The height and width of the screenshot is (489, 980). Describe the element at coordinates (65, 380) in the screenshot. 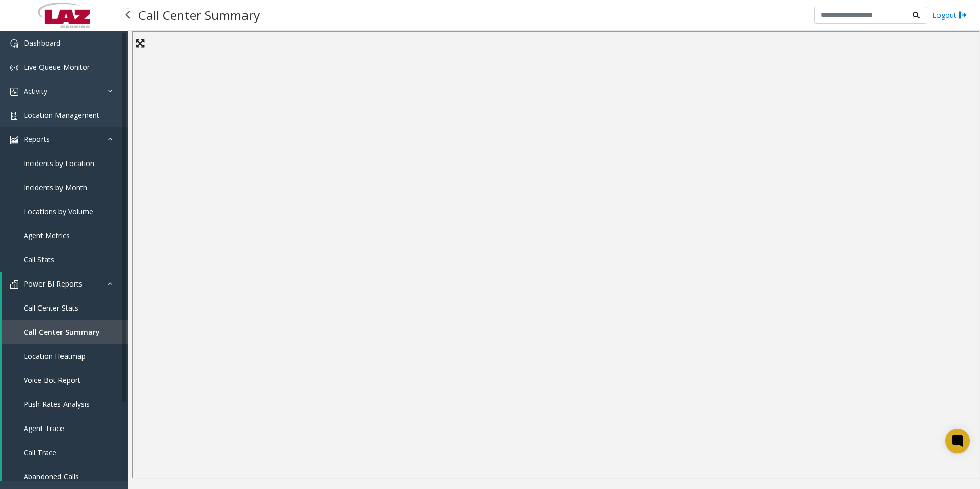

I see `a: Voice Bot Report` at that location.